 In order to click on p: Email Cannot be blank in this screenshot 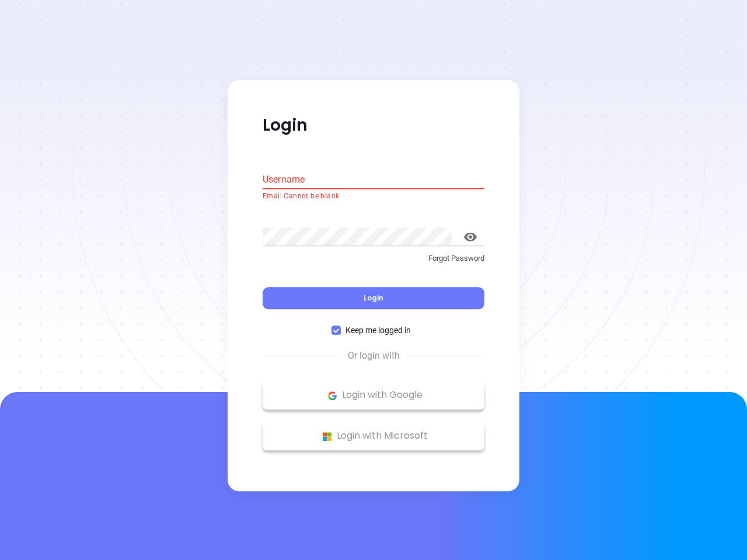, I will do `click(373, 196)`.